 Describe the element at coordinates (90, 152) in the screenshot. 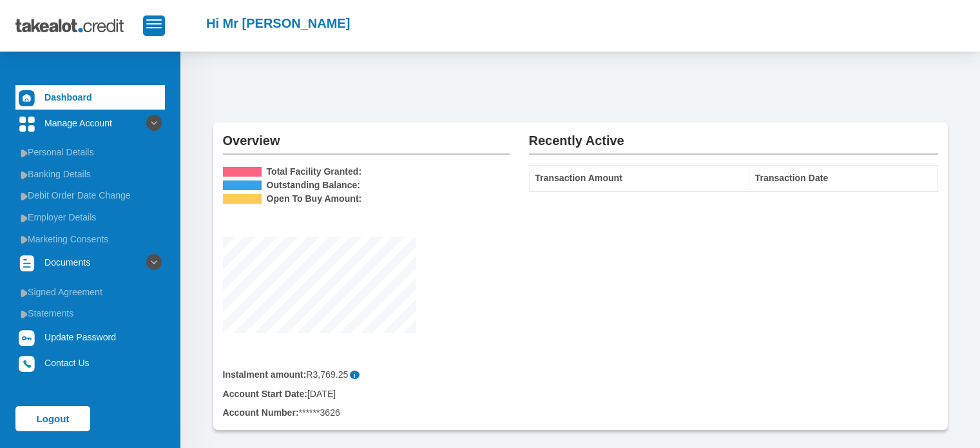

I see `a: Personal Details` at that location.